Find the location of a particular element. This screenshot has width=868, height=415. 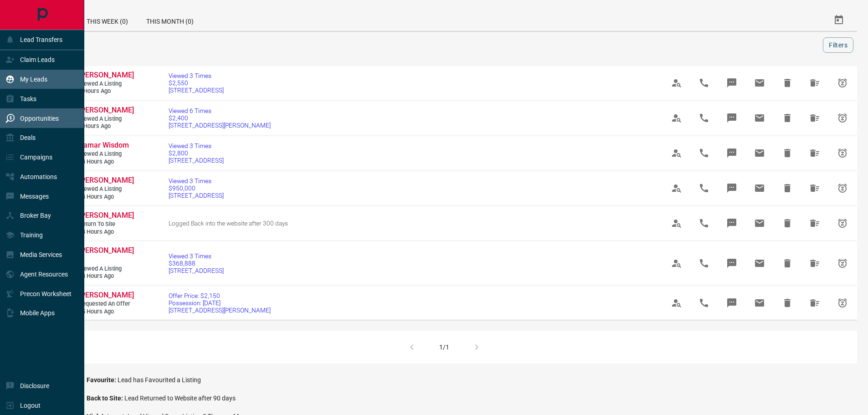

span: Requested an Offer is located at coordinates (106, 304).